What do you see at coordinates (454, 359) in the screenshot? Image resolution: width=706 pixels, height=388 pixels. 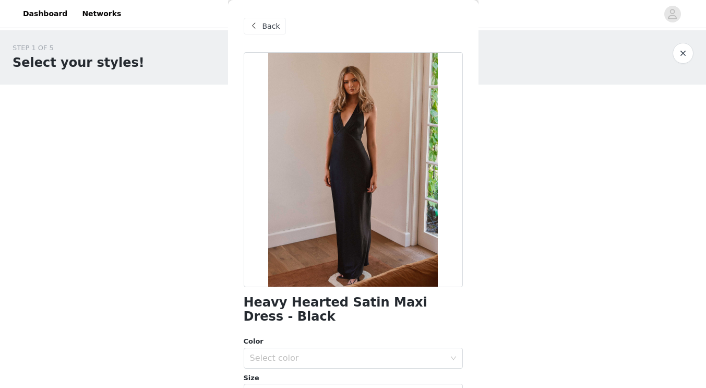 I see `i: icon: down` at bounding box center [454, 359].